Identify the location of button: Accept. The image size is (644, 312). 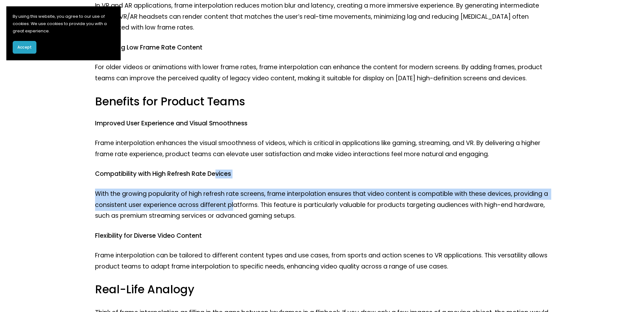
(25, 48).